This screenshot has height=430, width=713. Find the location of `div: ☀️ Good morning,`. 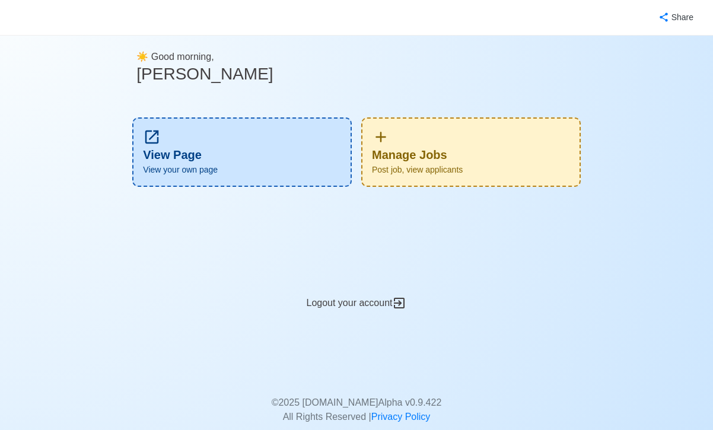

div: ☀️ Good morning, is located at coordinates (356, 69).